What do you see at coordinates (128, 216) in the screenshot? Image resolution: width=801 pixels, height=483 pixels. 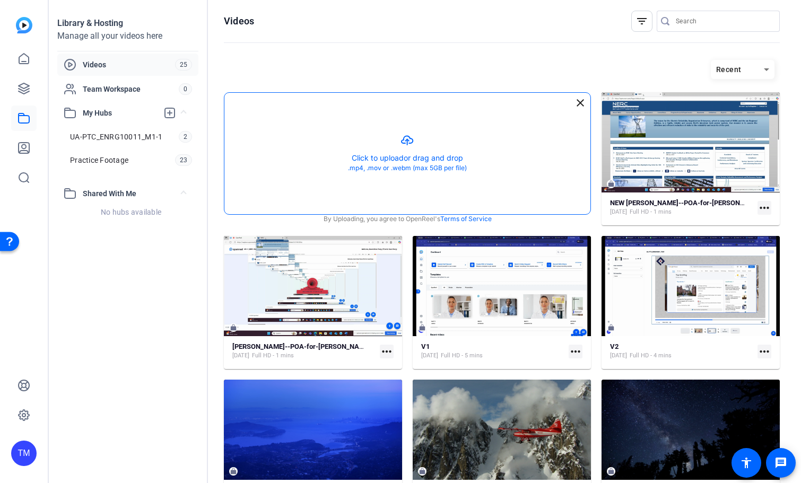 I see `div: Shared With Me` at bounding box center [128, 216].